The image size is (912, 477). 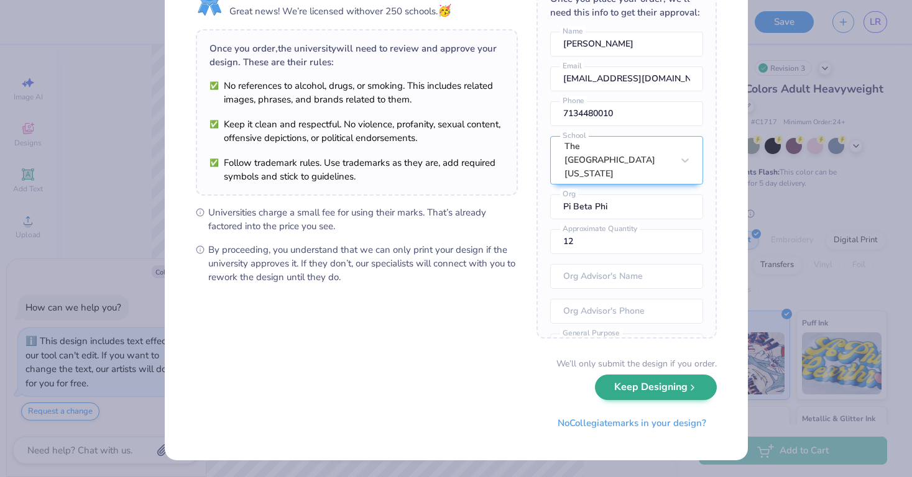 I want to click on input: Org, so click(x=626, y=207).